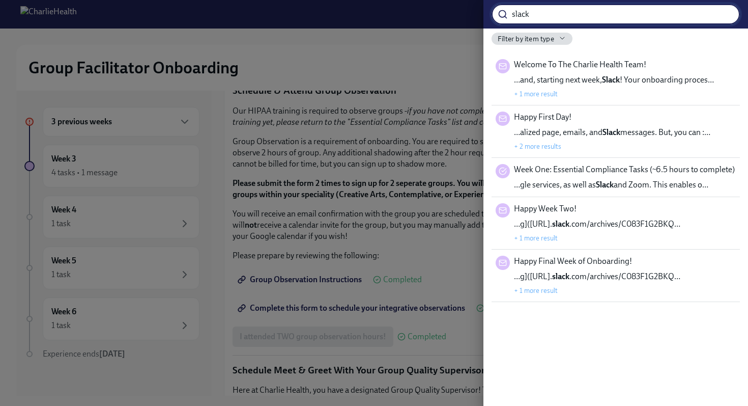 The width and height of the screenshot is (748, 406). Describe the element at coordinates (611, 185) in the screenshot. I see `span: …gle services, as well as and Zoom. This enables o…` at that location.